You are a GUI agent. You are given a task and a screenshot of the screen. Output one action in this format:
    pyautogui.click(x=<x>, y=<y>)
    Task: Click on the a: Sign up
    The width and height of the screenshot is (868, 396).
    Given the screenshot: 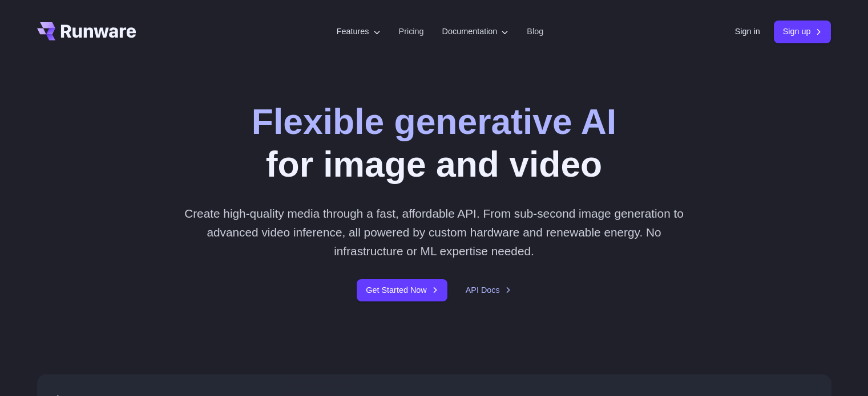 What is the action you would take?
    pyautogui.click(x=803, y=32)
    